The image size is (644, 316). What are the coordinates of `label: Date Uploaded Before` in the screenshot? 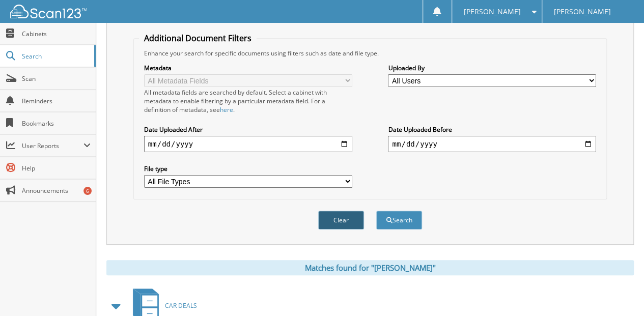 It's located at (492, 130).